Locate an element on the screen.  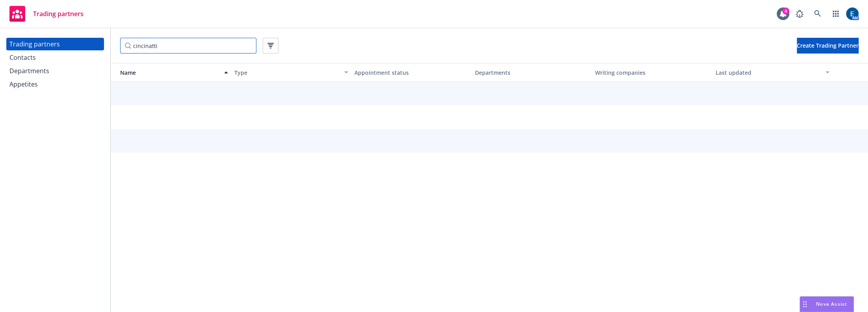
button: Writing companies is located at coordinates (652, 73).